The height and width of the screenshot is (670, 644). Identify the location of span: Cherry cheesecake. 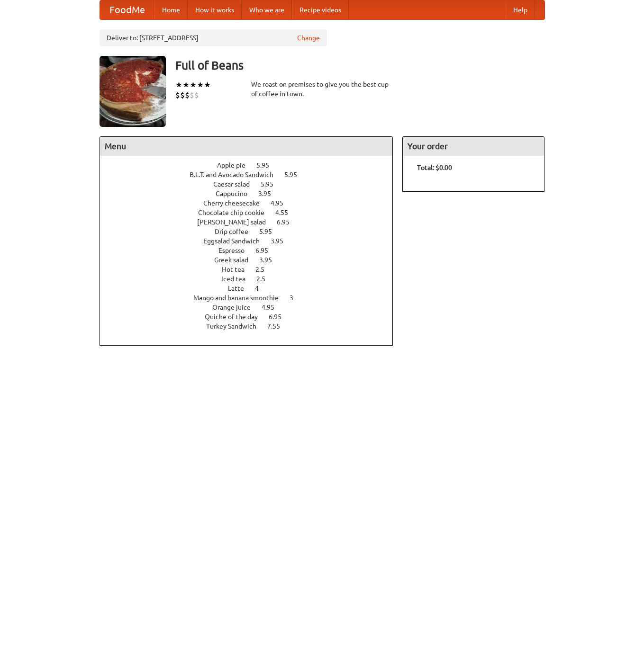
(236, 203).